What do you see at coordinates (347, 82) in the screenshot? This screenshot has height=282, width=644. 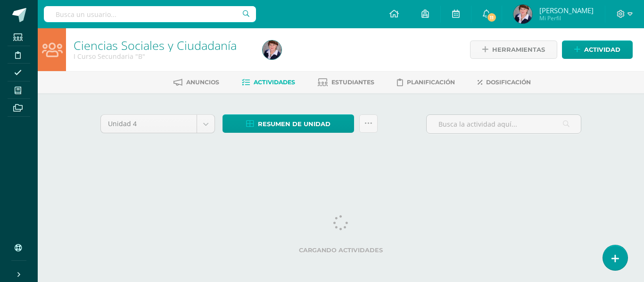 I see `a: Estudiantes` at bounding box center [347, 82].